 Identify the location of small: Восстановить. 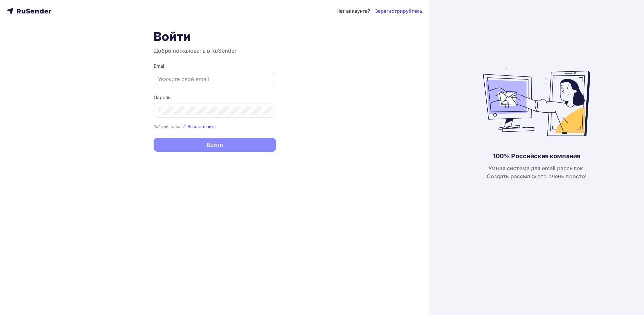
(202, 127).